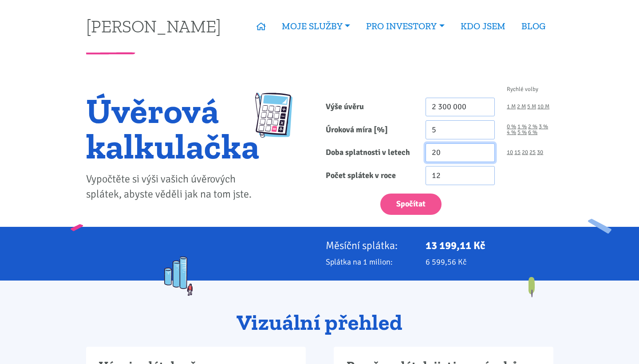 The height and width of the screenshot is (364, 639). What do you see at coordinates (511, 132) in the screenshot?
I see `a: 4 %` at bounding box center [511, 132].